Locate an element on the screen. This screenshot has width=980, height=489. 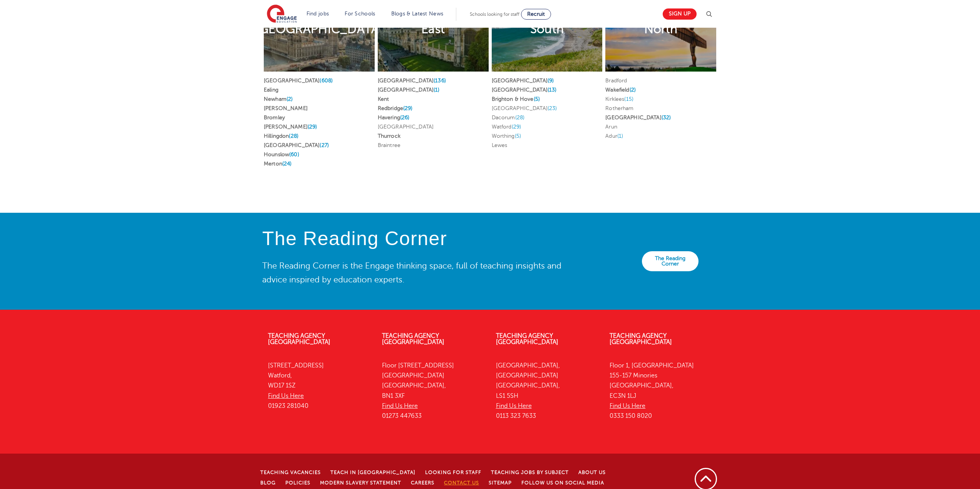
li: Adur is located at coordinates (661, 136).